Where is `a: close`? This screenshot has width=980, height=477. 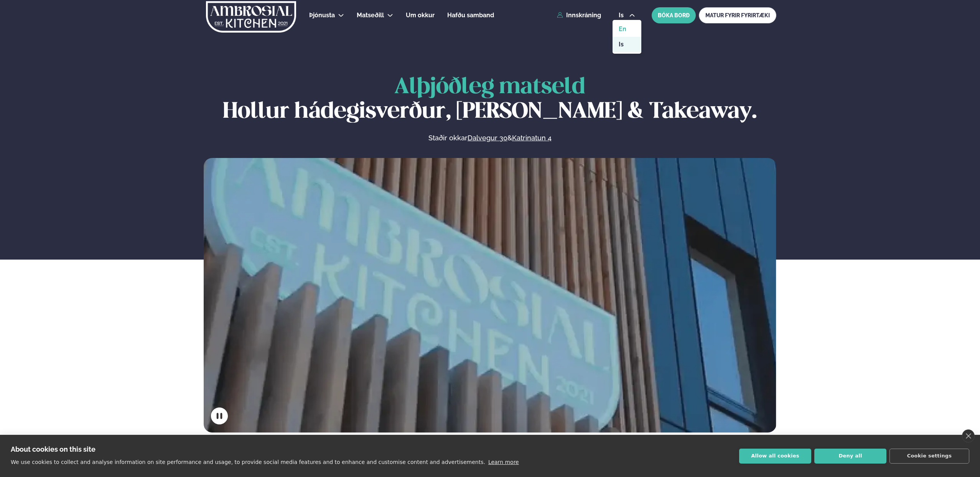 a: close is located at coordinates (967, 436).